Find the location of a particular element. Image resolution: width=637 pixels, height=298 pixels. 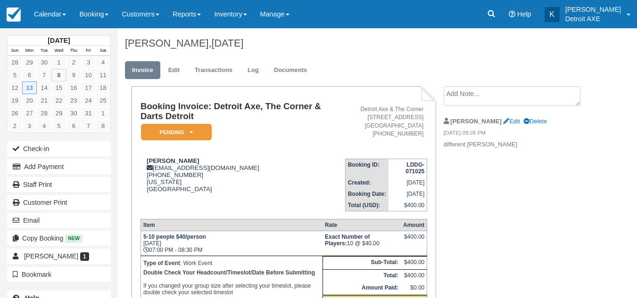

a: 29 is located at coordinates (29, 62).